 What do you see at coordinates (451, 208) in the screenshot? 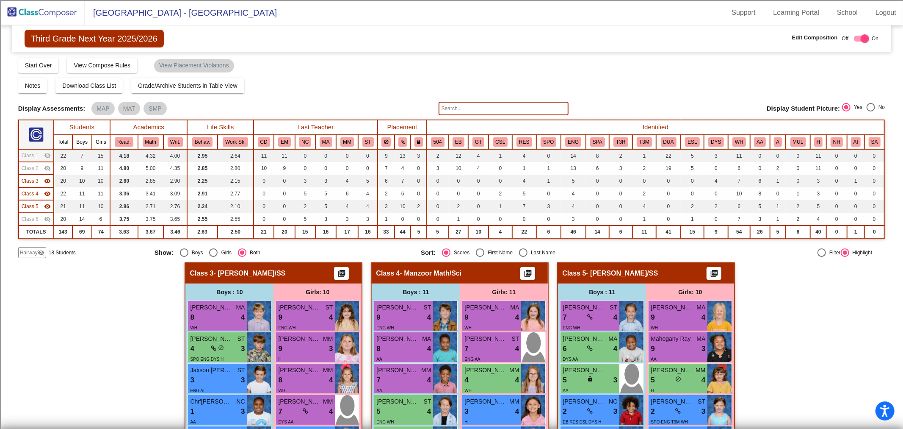
I see `div: SAVE AND GO HOME` at bounding box center [451, 208].